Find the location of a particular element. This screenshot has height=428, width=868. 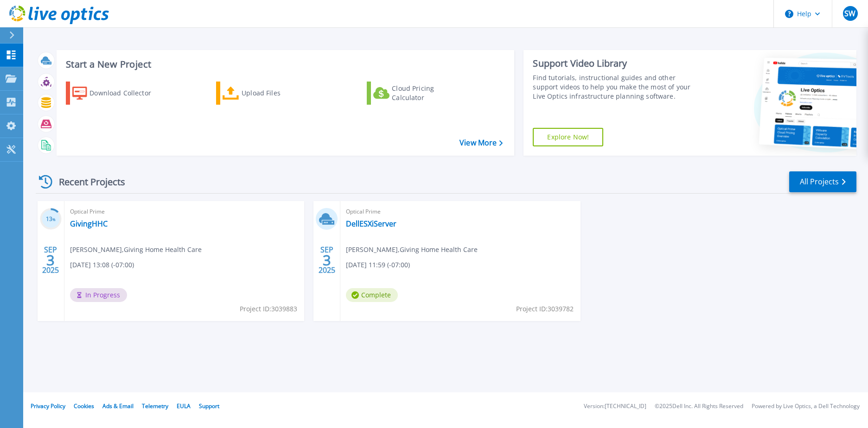

a: EULA is located at coordinates (184, 406).